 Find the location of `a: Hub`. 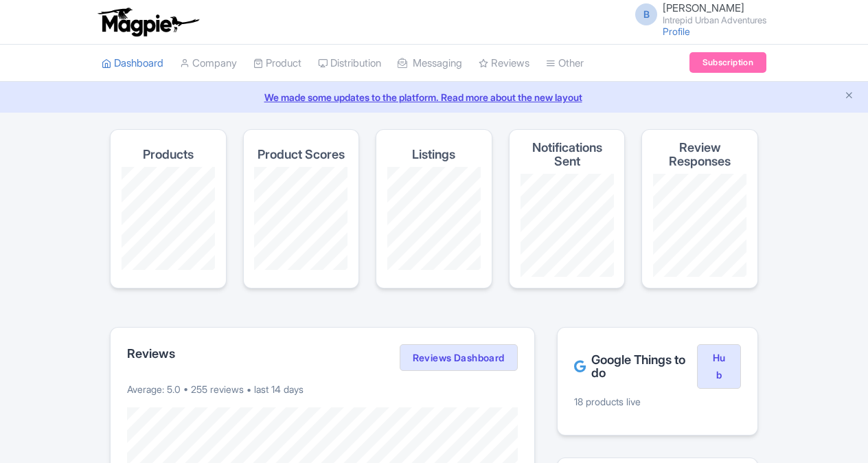

a: Hub is located at coordinates (719, 367).